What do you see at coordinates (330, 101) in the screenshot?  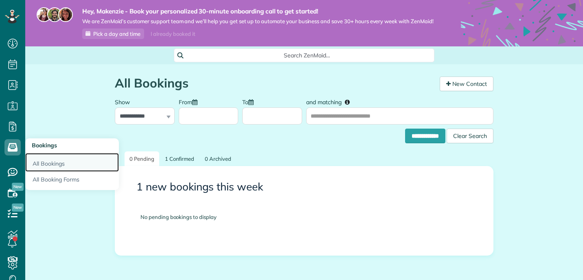 I see `label: and matching` at bounding box center [330, 101].